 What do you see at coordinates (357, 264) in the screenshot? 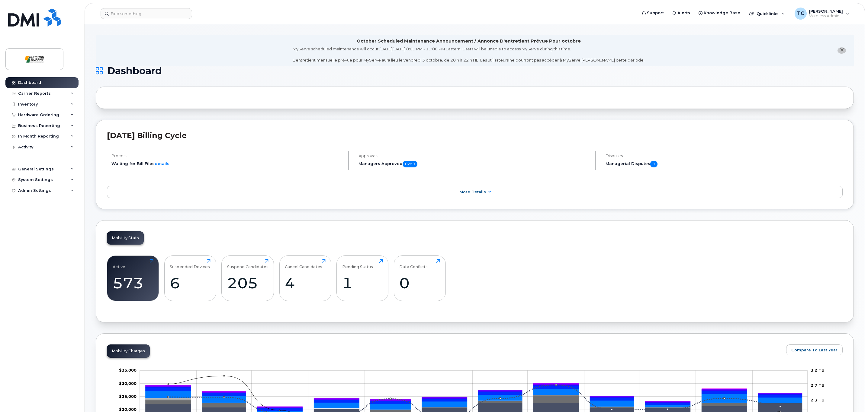
I see `div: Pending Status` at bounding box center [357, 264].